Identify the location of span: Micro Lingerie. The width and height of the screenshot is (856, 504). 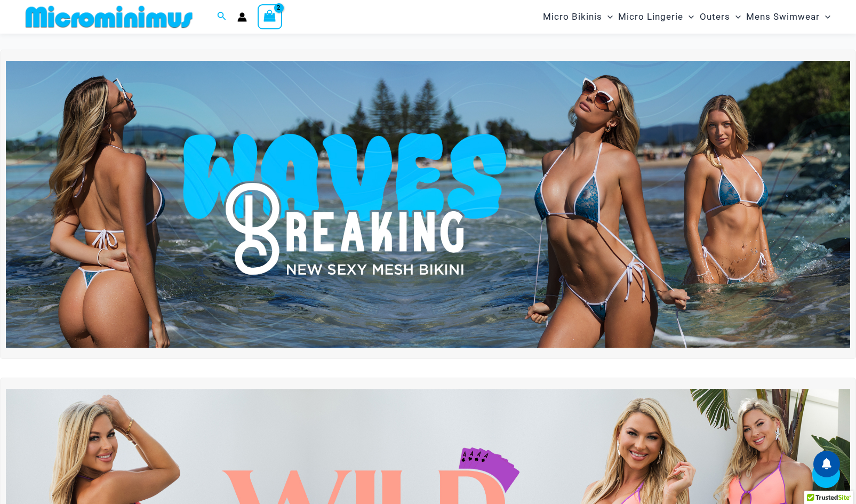
(650, 17).